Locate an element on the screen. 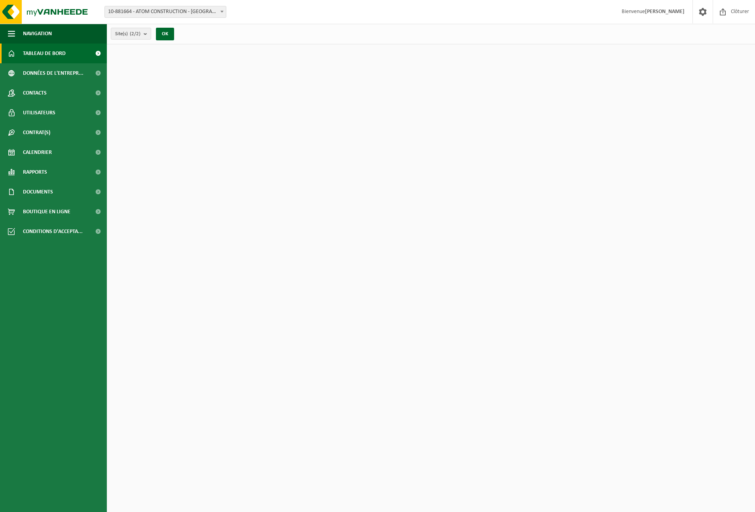 This screenshot has width=755, height=512. span: Utilisateurs is located at coordinates (39, 113).